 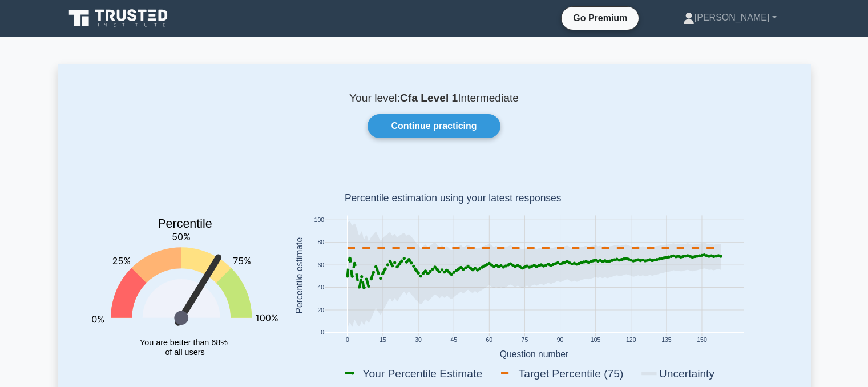 I want to click on tspan: You are better than 68%, so click(x=184, y=342).